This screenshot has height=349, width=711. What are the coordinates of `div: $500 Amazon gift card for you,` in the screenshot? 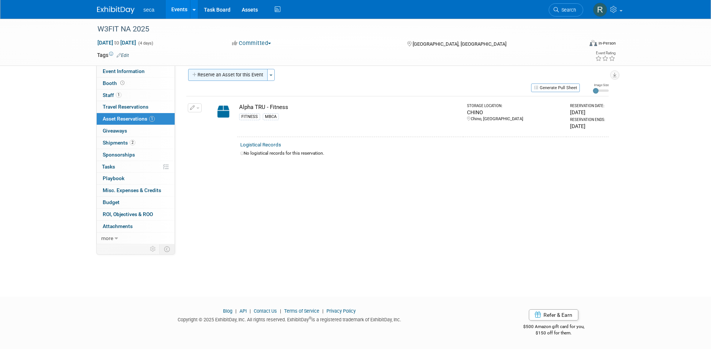 It's located at (554, 328).